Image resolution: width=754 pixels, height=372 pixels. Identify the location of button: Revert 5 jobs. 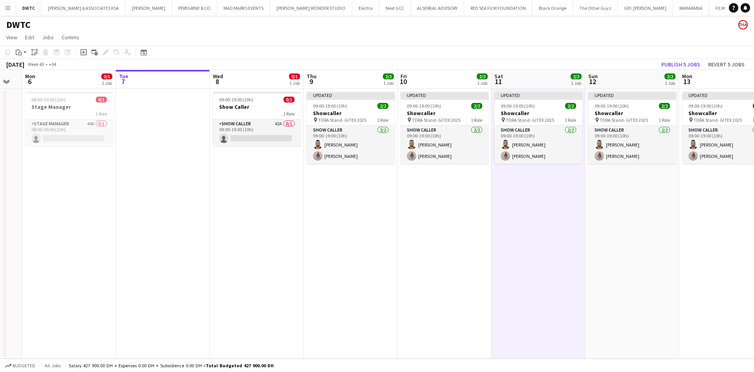
(726, 64).